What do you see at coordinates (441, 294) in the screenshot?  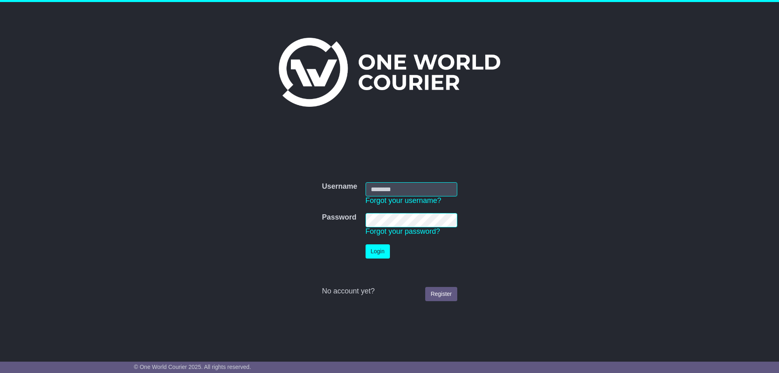 I see `a: Register` at bounding box center [441, 294].